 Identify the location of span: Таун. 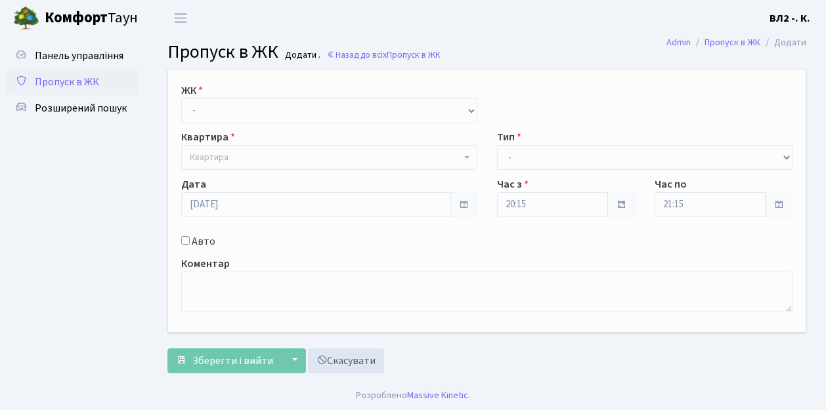
(91, 18).